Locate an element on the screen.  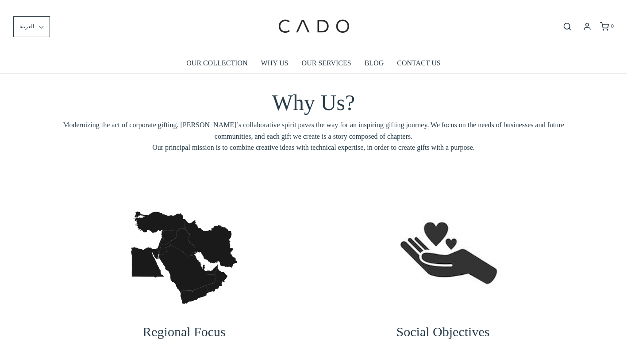
a: OUR COLLECTION is located at coordinates (217, 63).